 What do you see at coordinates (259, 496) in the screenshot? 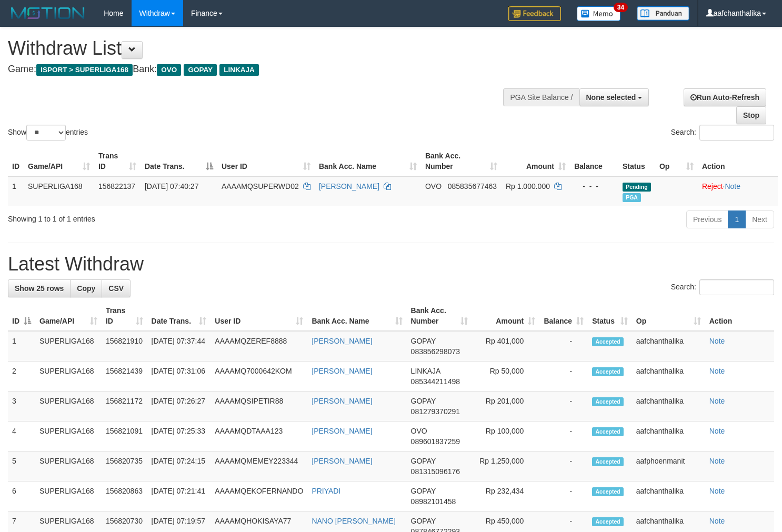
I see `td: AAAAMQEKOFERNANDO` at bounding box center [259, 496].